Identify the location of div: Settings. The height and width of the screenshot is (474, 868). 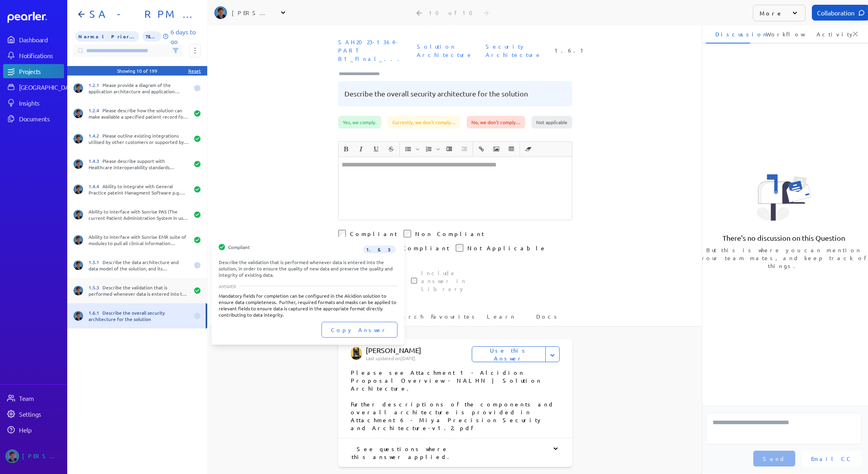
(42, 414).